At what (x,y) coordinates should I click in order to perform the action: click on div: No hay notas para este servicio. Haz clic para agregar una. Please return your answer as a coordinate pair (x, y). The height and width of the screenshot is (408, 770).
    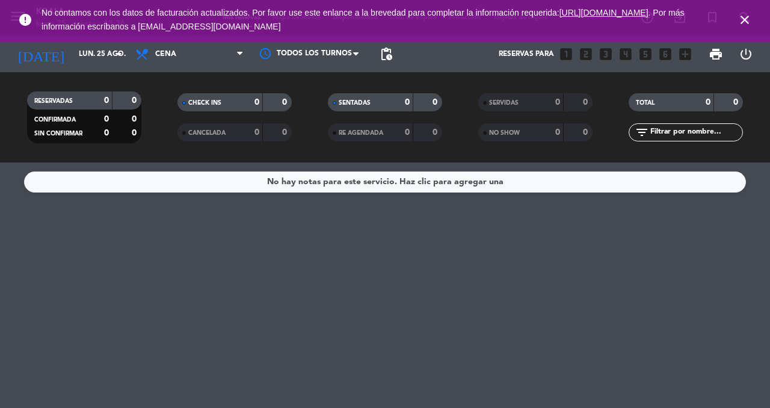
    Looking at the image, I should click on (385, 182).